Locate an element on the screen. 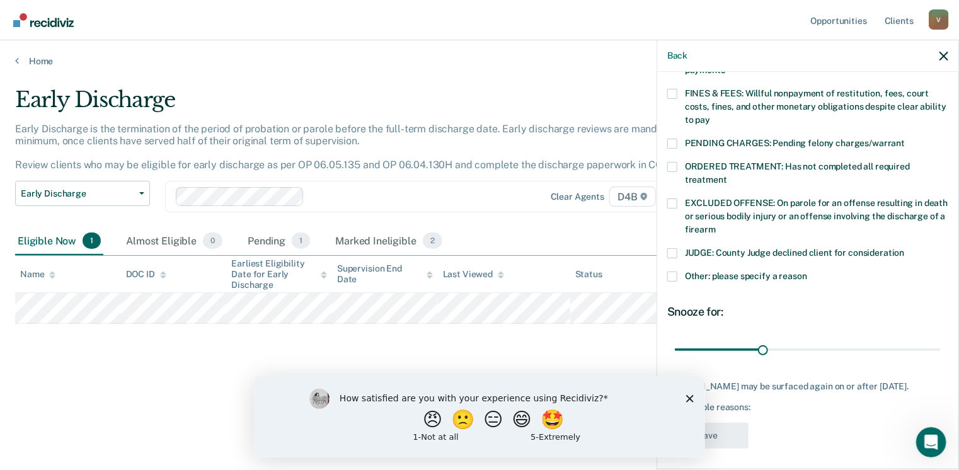 The image size is (959, 470). p: Early Discharge is the termination of the period of probation or parole before the full-term disc... is located at coordinates (354, 147).